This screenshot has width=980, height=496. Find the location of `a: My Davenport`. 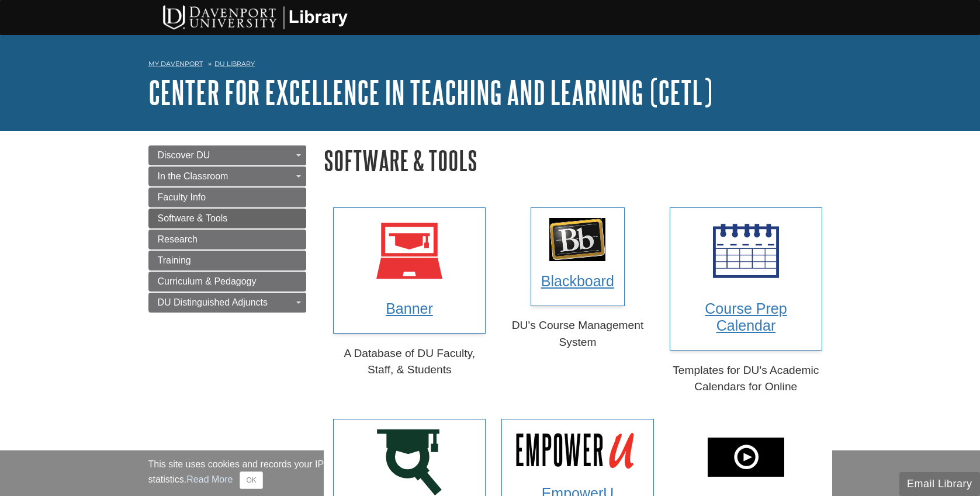

a: My Davenport is located at coordinates (175, 64).